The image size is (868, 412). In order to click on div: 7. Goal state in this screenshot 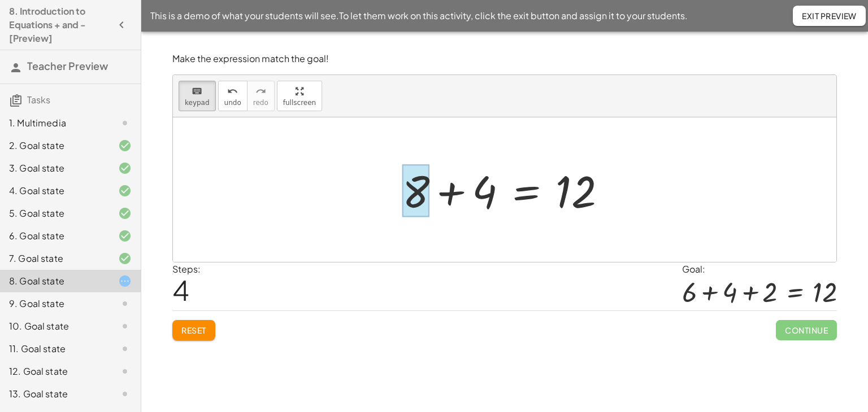, I will do `click(54, 259)`.